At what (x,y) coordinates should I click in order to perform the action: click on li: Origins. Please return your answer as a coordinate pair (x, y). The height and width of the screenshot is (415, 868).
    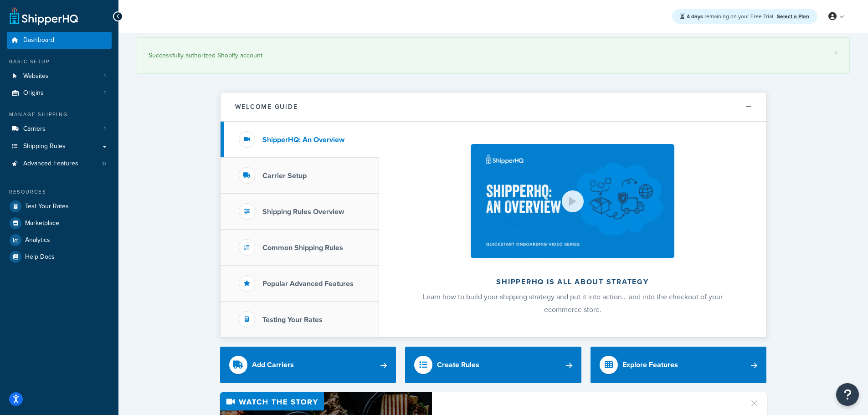
    Looking at the image, I should click on (59, 93).